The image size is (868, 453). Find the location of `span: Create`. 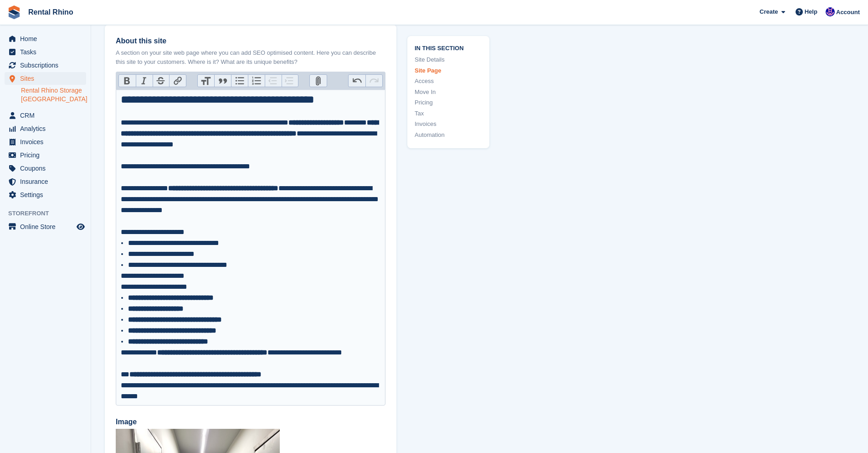

span: Create is located at coordinates (768, 12).